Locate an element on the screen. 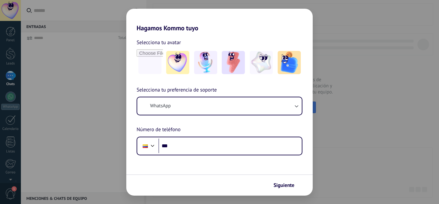 The height and width of the screenshot is (204, 439). img: -3.jpeg is located at coordinates (234, 62).